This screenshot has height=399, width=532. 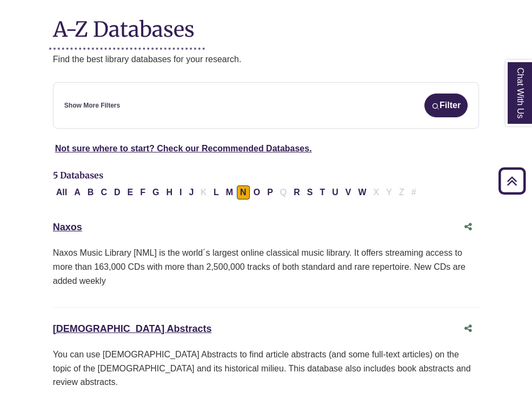 I want to click on button: Filter Results B, so click(x=91, y=192).